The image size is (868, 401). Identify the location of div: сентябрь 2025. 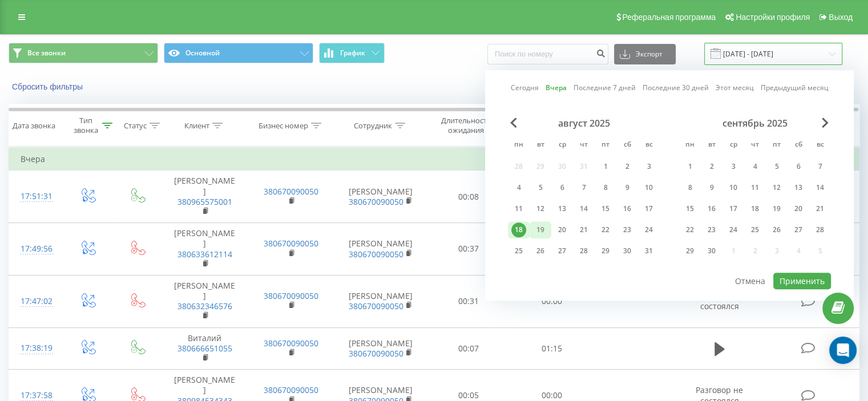
(755, 124).